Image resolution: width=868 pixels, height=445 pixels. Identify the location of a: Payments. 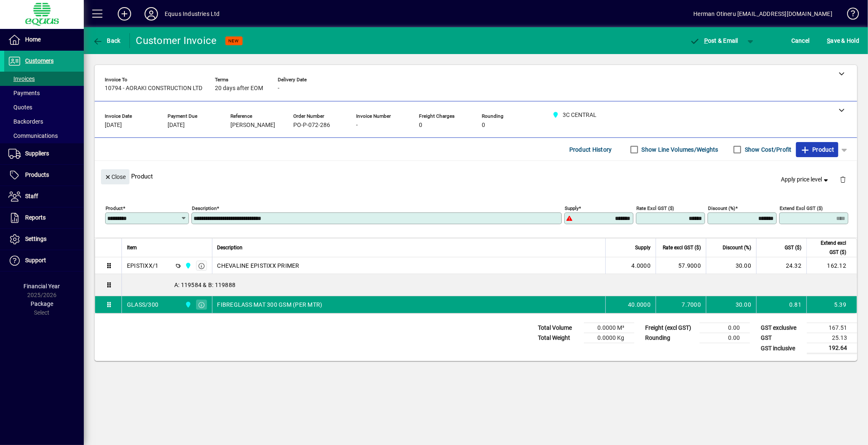
(44, 93).